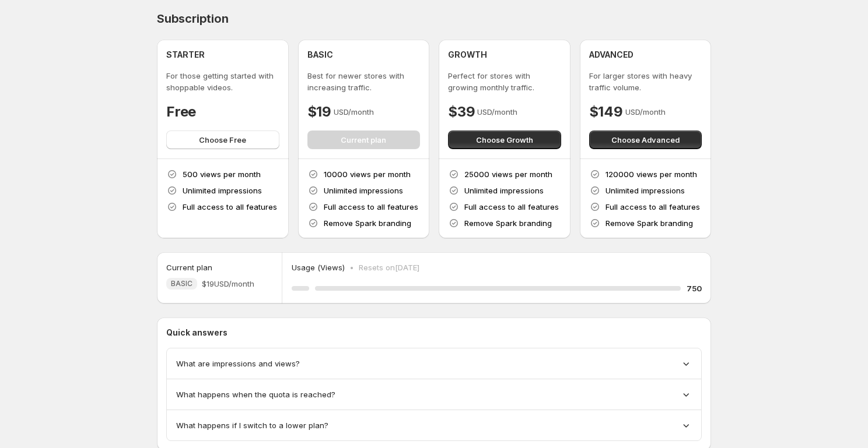 The width and height of the screenshot is (868, 448). What do you see at coordinates (223, 140) in the screenshot?
I see `button: Choose Free` at bounding box center [223, 140].